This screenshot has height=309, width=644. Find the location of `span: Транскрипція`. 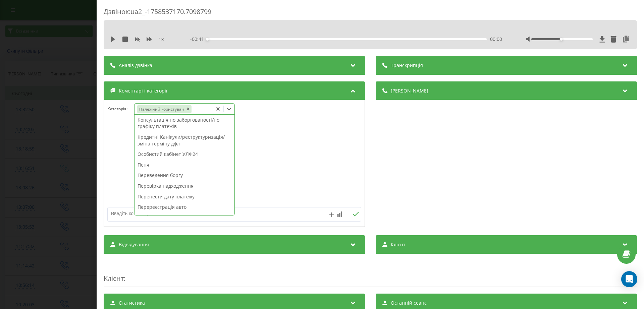

span: Транскрипція is located at coordinates (407, 65).